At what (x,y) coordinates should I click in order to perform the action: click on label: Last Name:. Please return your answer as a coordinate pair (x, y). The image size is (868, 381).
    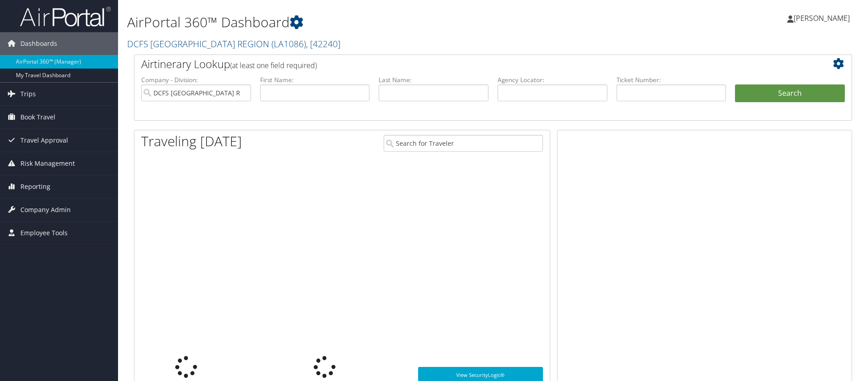
    Looking at the image, I should click on (433, 80).